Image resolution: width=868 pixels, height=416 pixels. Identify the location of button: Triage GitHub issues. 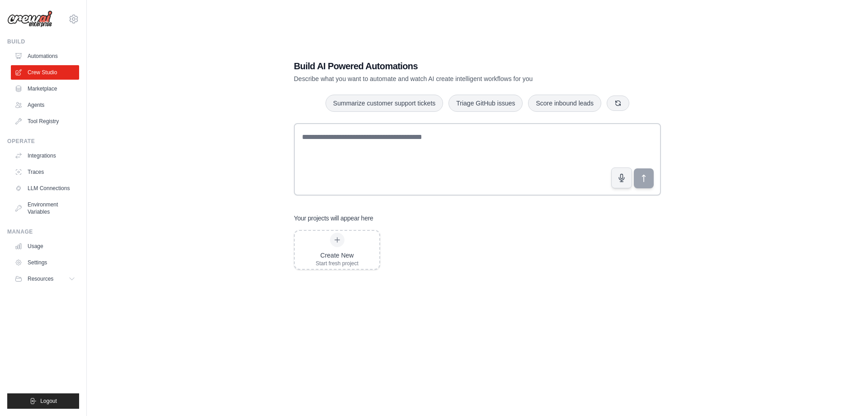
(486, 103).